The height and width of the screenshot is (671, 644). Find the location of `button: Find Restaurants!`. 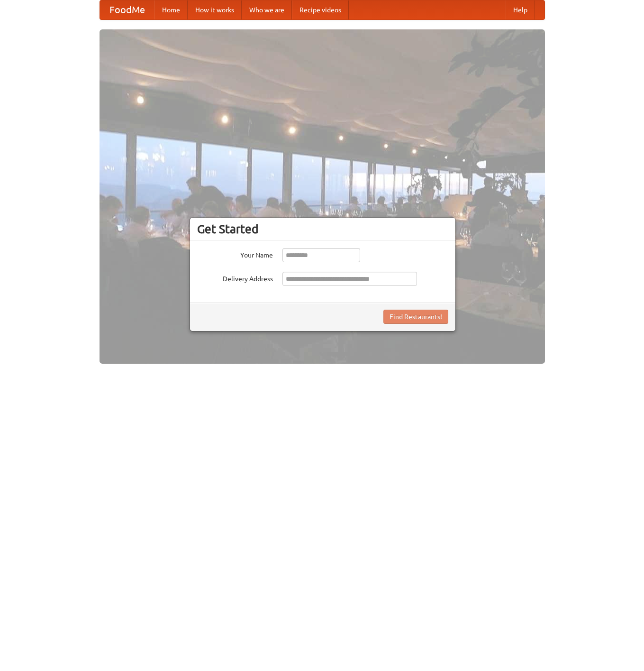

button: Find Restaurants! is located at coordinates (416, 317).